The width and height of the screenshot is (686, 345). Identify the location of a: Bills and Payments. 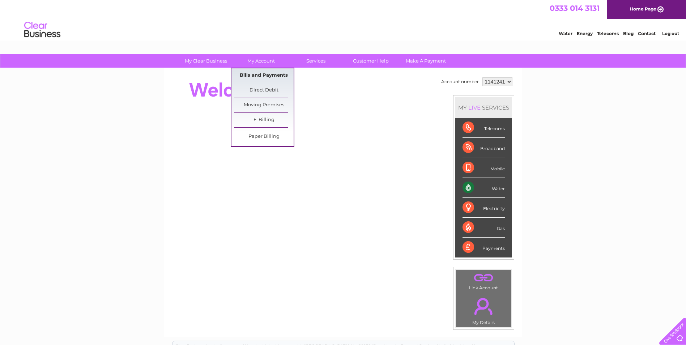
(264, 76).